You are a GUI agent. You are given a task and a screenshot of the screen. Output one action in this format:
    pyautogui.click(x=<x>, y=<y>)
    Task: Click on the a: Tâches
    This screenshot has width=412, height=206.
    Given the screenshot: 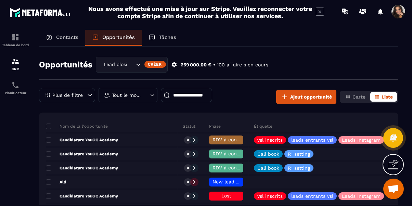 What is the action you would take?
    pyautogui.click(x=162, y=38)
    